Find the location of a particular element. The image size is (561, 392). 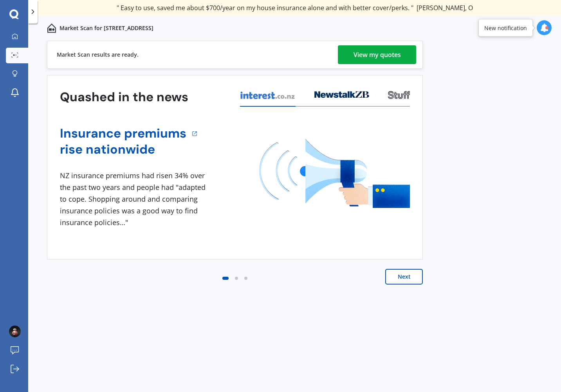

div: View my quotes is located at coordinates (377, 55).